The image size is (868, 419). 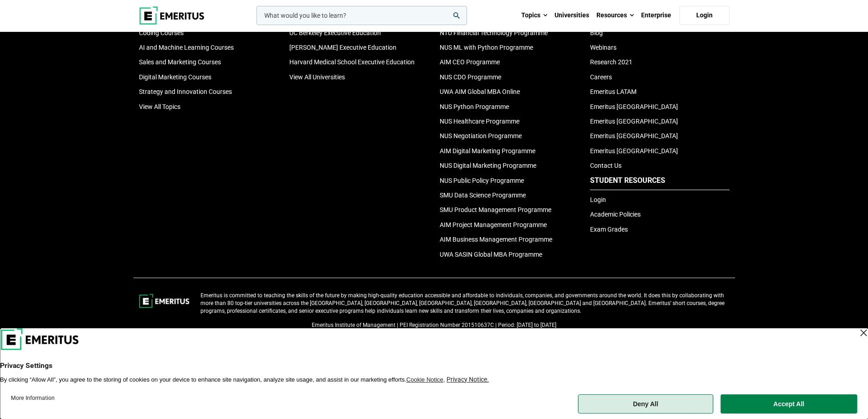 I want to click on a: Harvard Medical School Executive Education, so click(x=352, y=62).